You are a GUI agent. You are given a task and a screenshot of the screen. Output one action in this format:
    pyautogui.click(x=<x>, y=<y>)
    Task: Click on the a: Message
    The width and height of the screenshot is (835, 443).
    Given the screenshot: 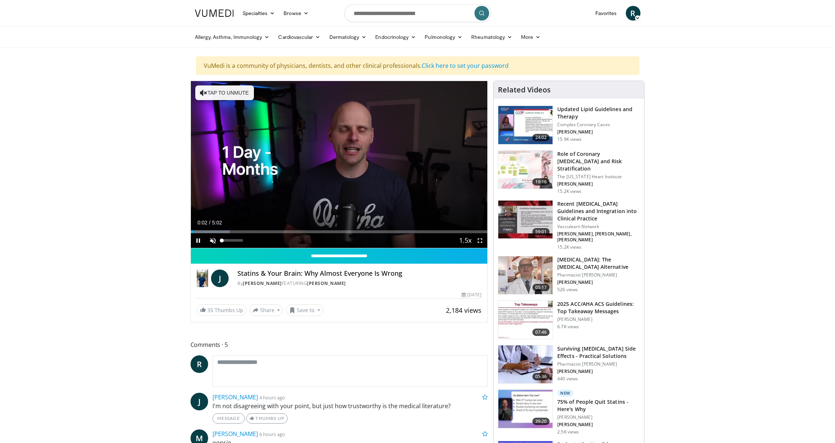 What is the action you would take?
    pyautogui.click(x=229, y=418)
    